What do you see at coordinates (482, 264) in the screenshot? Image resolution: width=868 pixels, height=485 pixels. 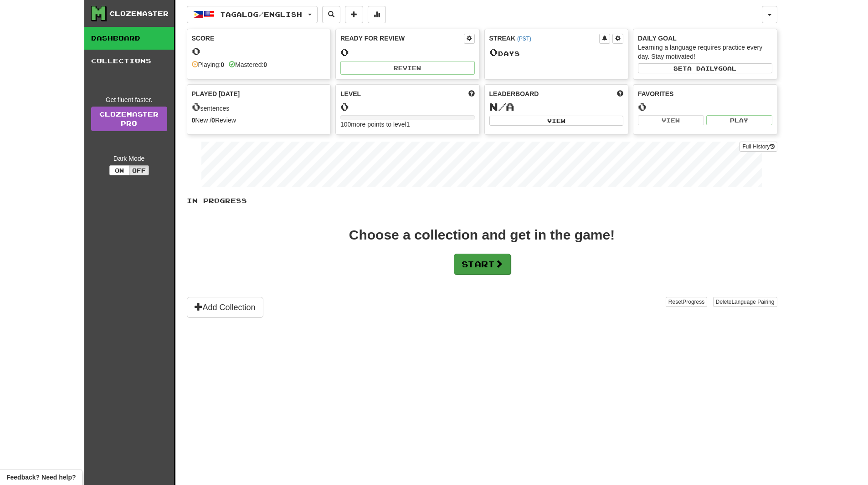 I see `button: Start` at bounding box center [482, 264].